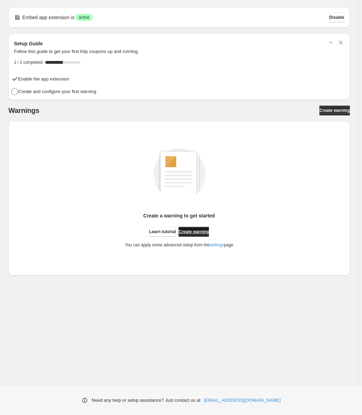  Describe the element at coordinates (84, 17) in the screenshot. I see `span: active` at that location.